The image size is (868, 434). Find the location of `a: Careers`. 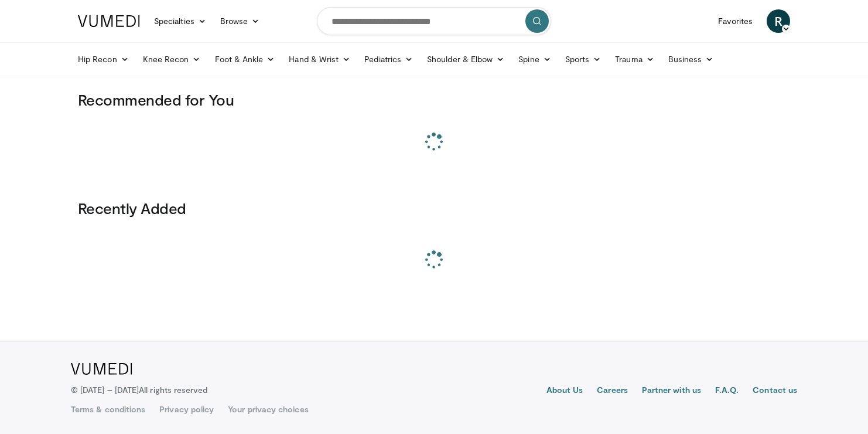

a: Careers is located at coordinates (612, 391).